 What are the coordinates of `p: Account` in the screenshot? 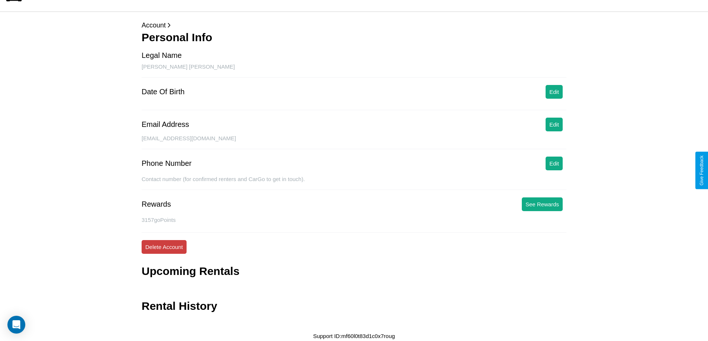 It's located at (354, 25).